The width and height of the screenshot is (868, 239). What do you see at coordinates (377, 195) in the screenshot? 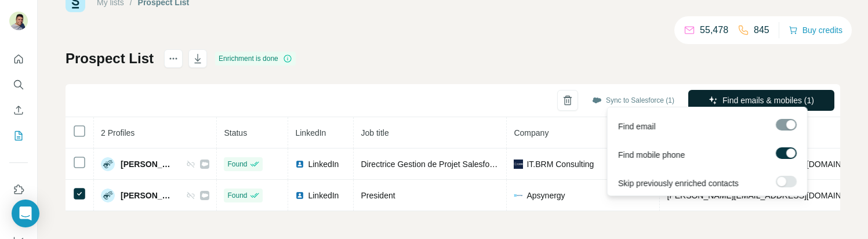
I see `span: President` at bounding box center [377, 195].